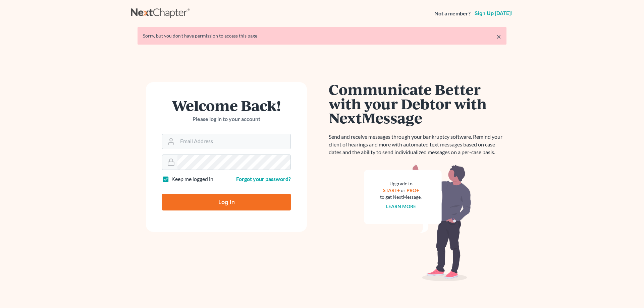 This screenshot has height=308, width=644. What do you see at coordinates (418, 104) in the screenshot?
I see `h1: Communicate Better with your Debtor with NextMessage` at bounding box center [418, 104].